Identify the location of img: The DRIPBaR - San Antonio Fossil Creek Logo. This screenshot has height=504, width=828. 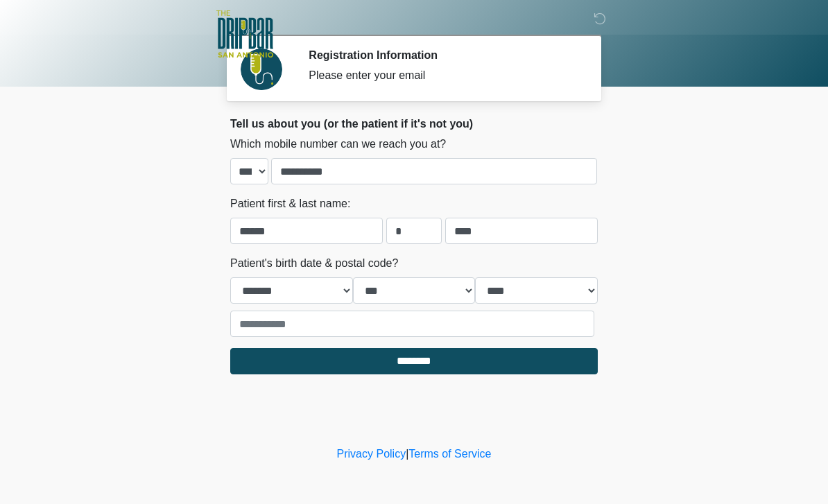
(244, 34).